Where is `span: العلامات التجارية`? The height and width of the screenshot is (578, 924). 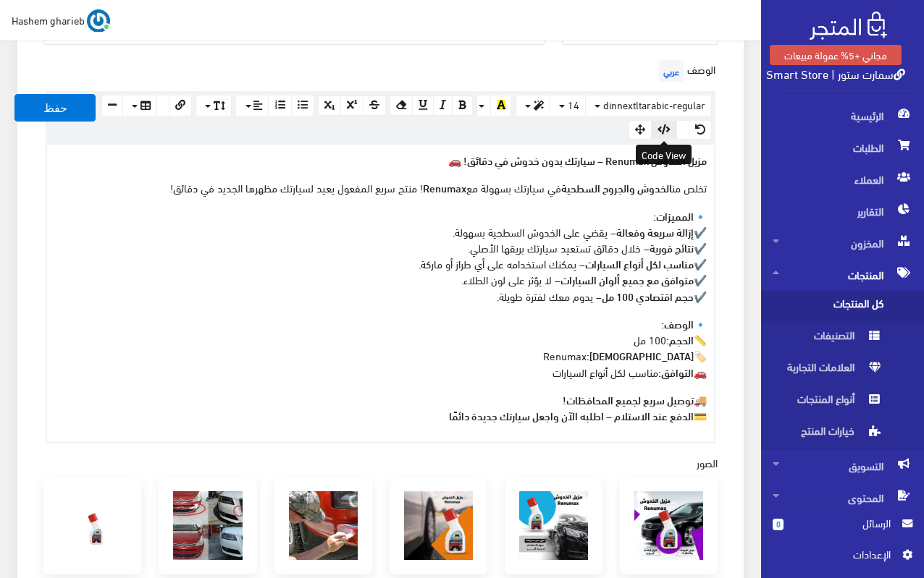 span: العلامات التجارية is located at coordinates (828, 371).